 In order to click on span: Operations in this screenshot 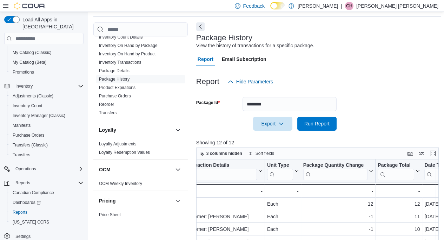, I will do `click(26, 169)`.